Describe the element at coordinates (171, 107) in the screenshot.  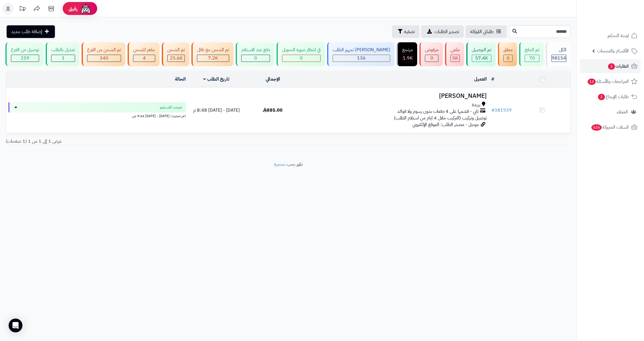
I see `span: خرجت للتسليم` at that location.